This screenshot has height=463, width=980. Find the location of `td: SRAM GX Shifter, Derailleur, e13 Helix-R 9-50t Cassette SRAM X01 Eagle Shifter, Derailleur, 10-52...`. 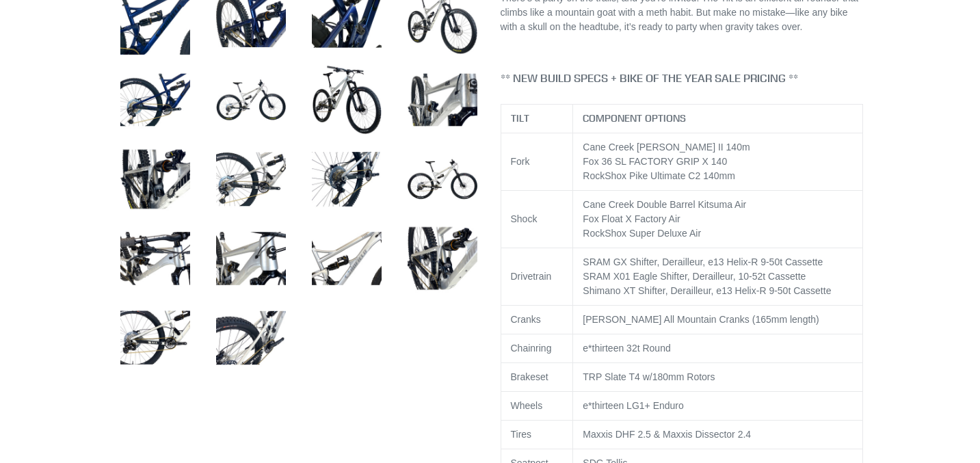

td: SRAM GX Shifter, Derailleur, e13 Helix-R 9-50t Cassette SRAM X01 Eagle Shifter, Derailleur, 10-52... is located at coordinates (717, 276).